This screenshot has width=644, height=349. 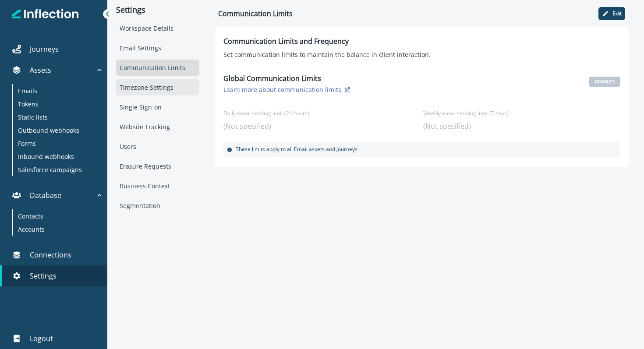 I want to click on p: Static lists, so click(x=33, y=117).